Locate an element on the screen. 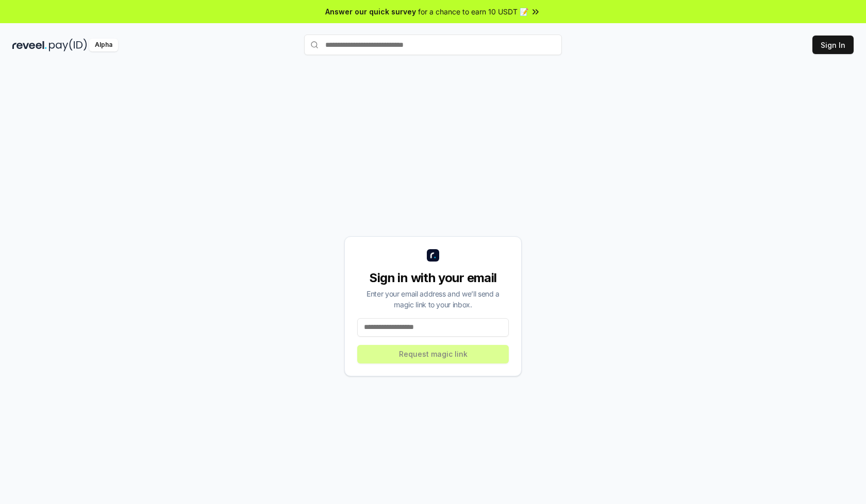 The height and width of the screenshot is (504, 866). img: pay_id is located at coordinates (68, 45).